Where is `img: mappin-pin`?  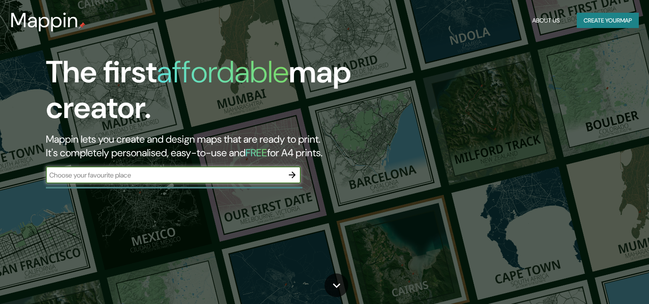
img: mappin-pin is located at coordinates (82, 25).